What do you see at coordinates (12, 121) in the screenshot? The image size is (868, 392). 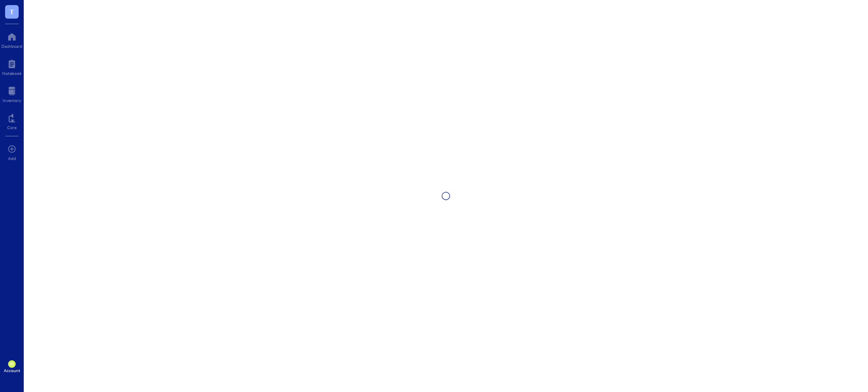 I see `a: Core` at bounding box center [12, 121].